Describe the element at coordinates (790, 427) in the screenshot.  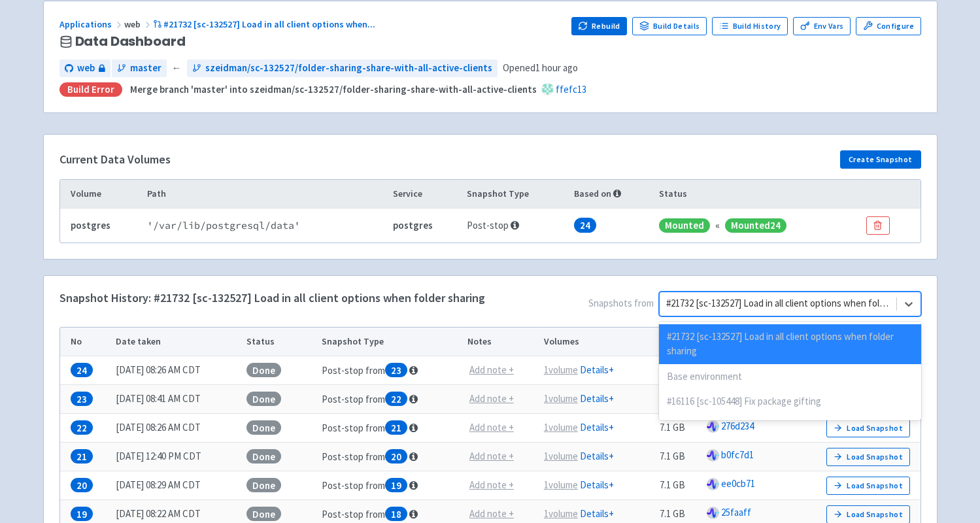
I see `div: #17957 ferrum pdf` at that location.